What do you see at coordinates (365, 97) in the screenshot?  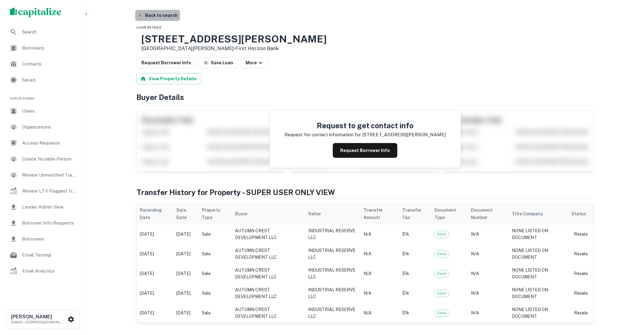 I see `h4: Buyer Details` at bounding box center [365, 97].